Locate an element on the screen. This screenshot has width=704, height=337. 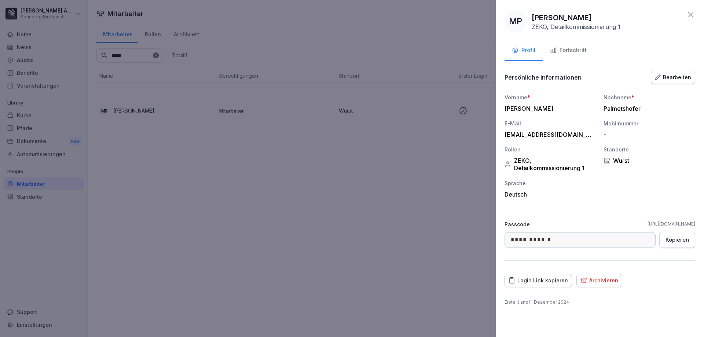
button: Profil is located at coordinates (523, 51).